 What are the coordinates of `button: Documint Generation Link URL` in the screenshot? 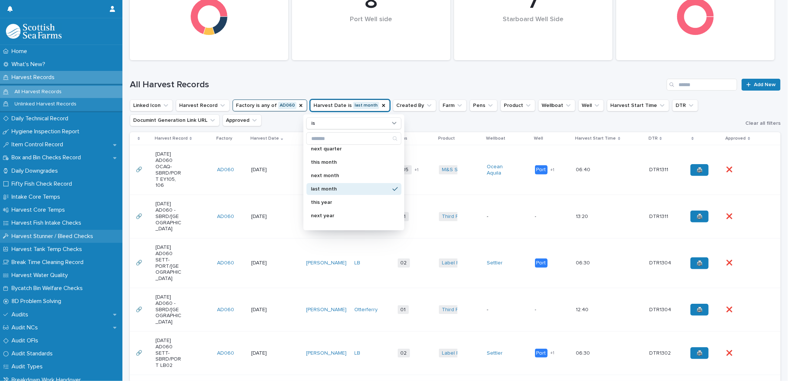 It's located at (175, 120).